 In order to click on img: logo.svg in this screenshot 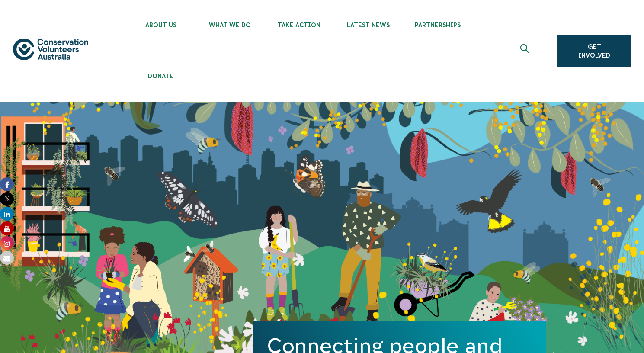, I will do `click(50, 50)`.